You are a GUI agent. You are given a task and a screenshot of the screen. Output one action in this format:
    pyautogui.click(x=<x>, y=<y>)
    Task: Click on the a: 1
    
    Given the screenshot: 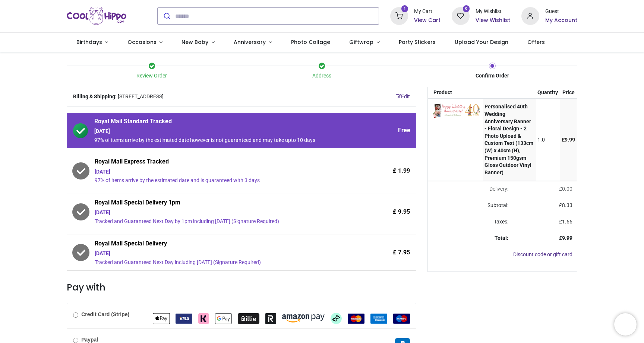 What is the action you would take?
    pyautogui.click(x=399, y=16)
    